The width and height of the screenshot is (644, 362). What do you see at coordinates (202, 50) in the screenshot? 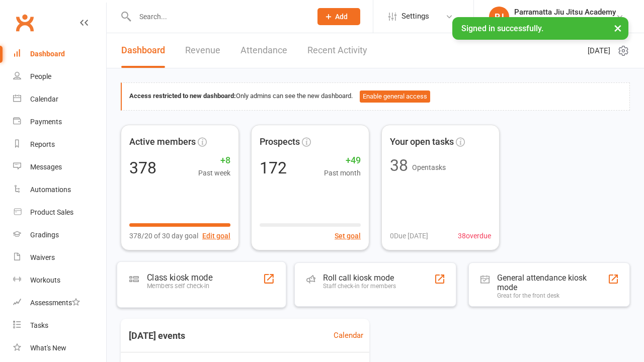
I see `a: Revenue` at bounding box center [202, 50].